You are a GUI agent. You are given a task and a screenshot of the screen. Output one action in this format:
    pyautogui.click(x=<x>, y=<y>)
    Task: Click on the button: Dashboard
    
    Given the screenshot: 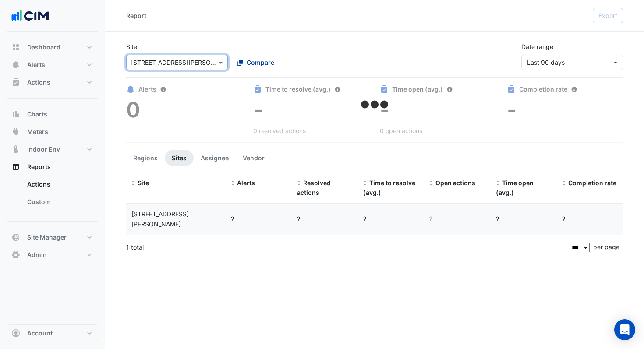 What is the action you would take?
    pyautogui.click(x=53, y=47)
    